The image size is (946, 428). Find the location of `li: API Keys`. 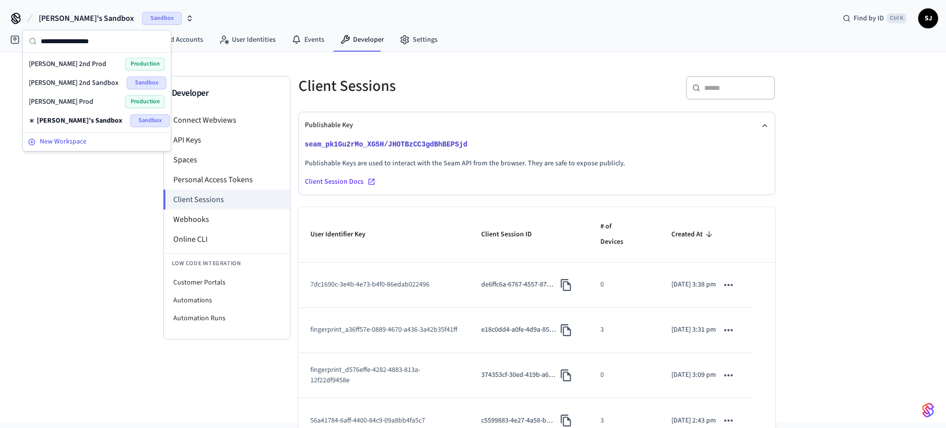

li: API Keys is located at coordinates (227, 140).